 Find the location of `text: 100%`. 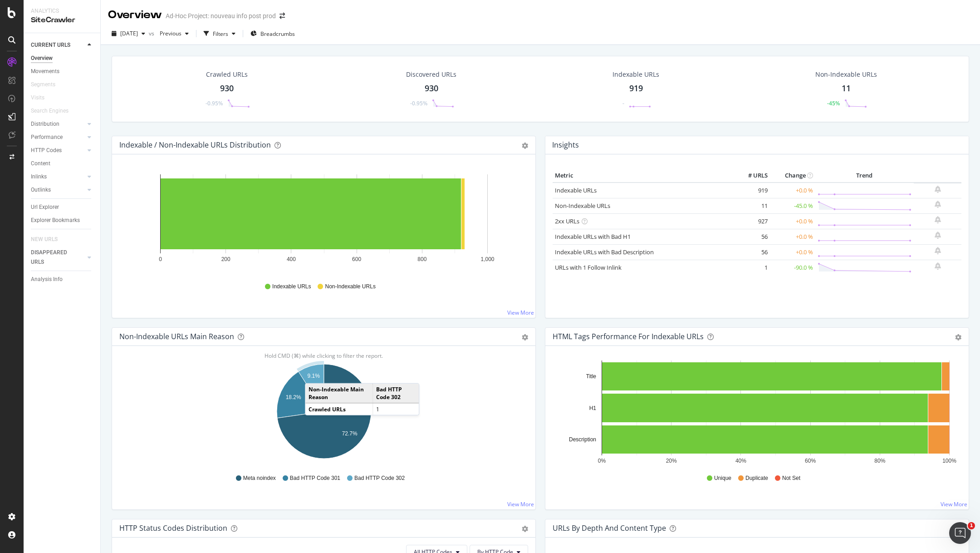

text: 100% is located at coordinates (949, 461).